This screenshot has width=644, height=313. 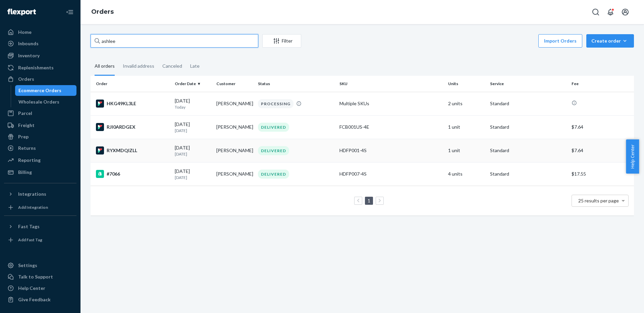 What do you see at coordinates (560, 41) in the screenshot?
I see `button: Import Orders` at bounding box center [560, 41].